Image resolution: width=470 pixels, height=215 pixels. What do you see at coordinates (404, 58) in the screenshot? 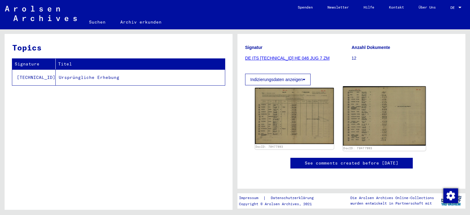
I see `p: 12` at bounding box center [404, 58].